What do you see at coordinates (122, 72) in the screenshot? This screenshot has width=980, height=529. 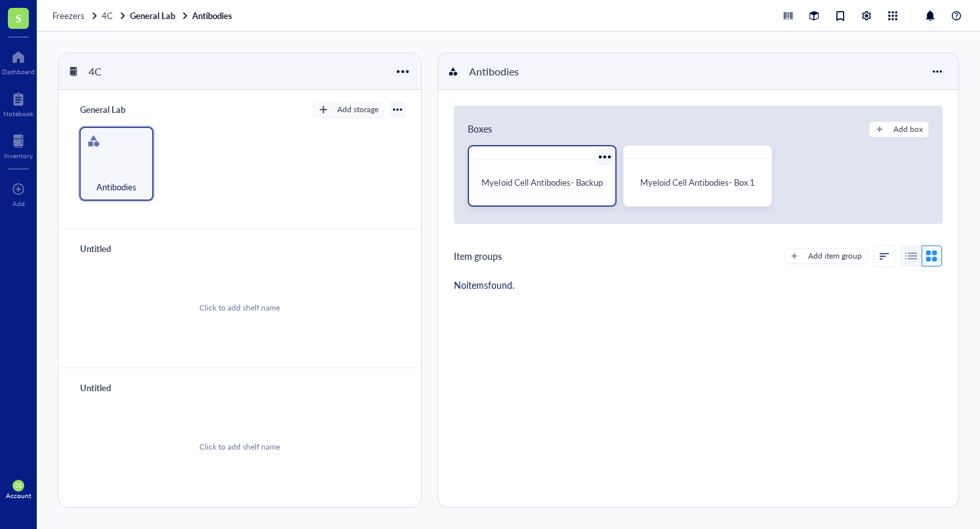 I see `div: 4C` at bounding box center [122, 72].